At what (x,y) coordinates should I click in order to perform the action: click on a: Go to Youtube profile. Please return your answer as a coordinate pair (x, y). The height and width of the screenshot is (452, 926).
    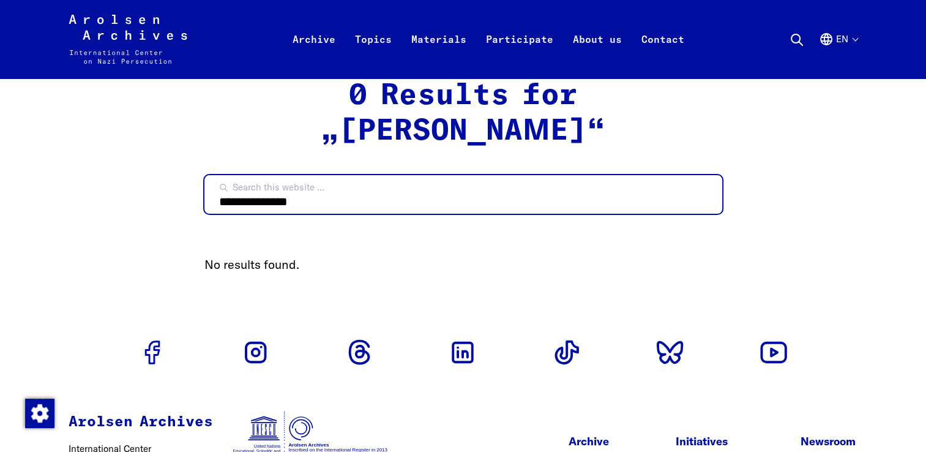
    Looking at the image, I should click on (774, 352).